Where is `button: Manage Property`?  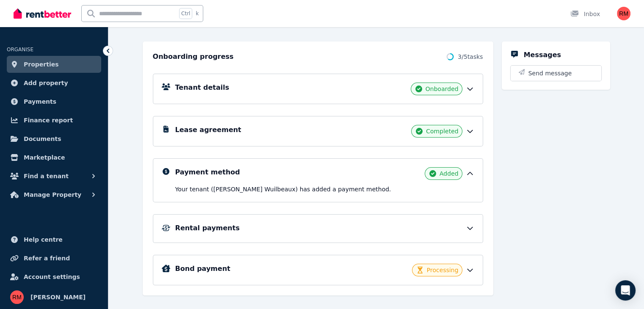 button: Manage Property is located at coordinates (54, 195).